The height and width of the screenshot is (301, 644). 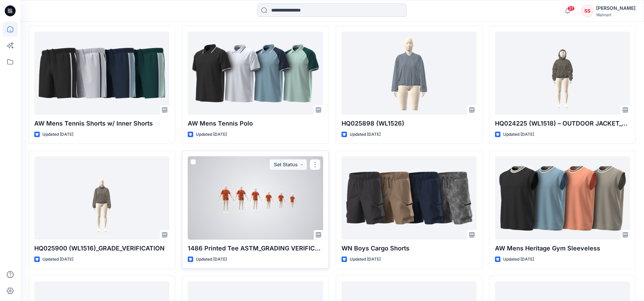 I want to click on p: 1486 Printed Tee ASTM_GRADING VERIFICATION, so click(x=255, y=248).